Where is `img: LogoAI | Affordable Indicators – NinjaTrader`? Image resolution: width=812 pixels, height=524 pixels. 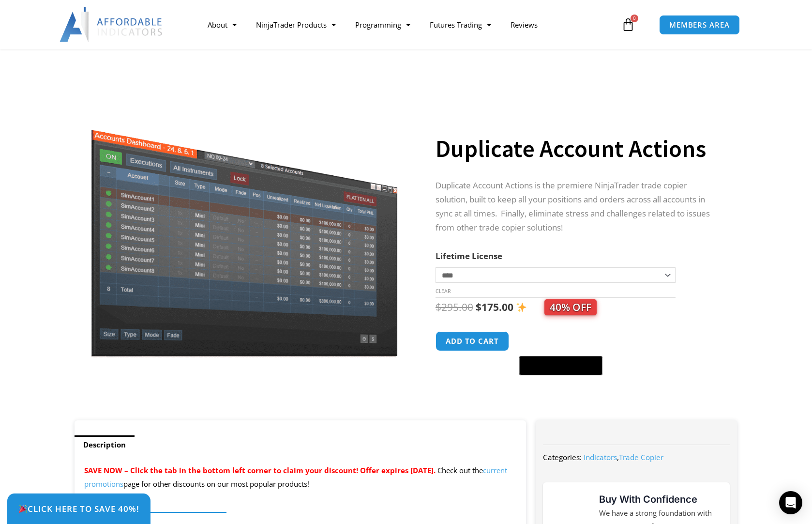 img: LogoAI | Affordable Indicators – NinjaTrader is located at coordinates (112, 25).